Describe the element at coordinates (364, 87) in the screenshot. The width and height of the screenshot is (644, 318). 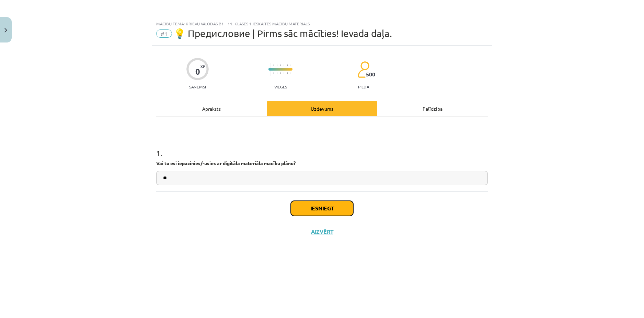
I see `p: pilda` at that location.